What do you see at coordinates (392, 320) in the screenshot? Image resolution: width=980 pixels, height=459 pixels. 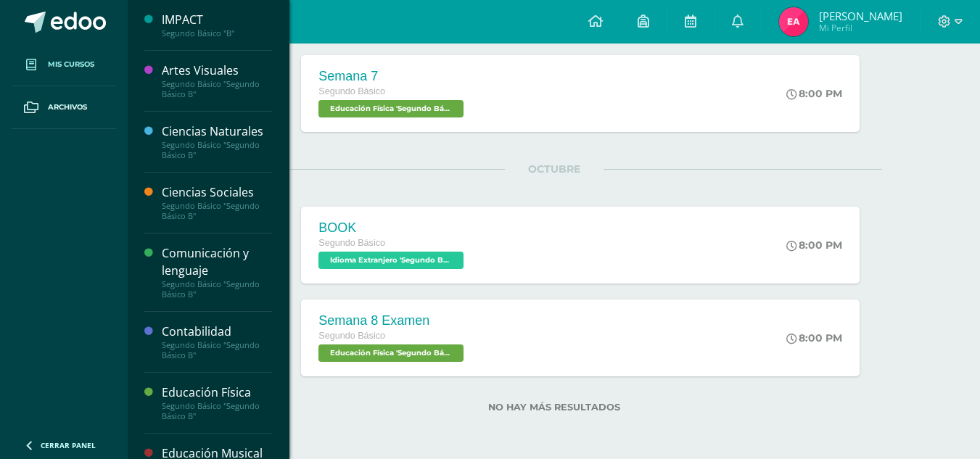 I see `div: Semana 8 Examen` at bounding box center [392, 320].